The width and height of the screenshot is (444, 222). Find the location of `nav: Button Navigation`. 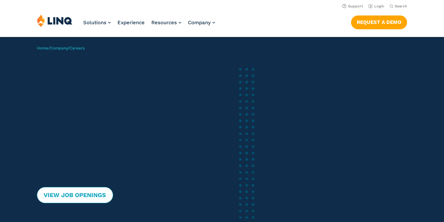

nav: Button Navigation is located at coordinates (379, 21).